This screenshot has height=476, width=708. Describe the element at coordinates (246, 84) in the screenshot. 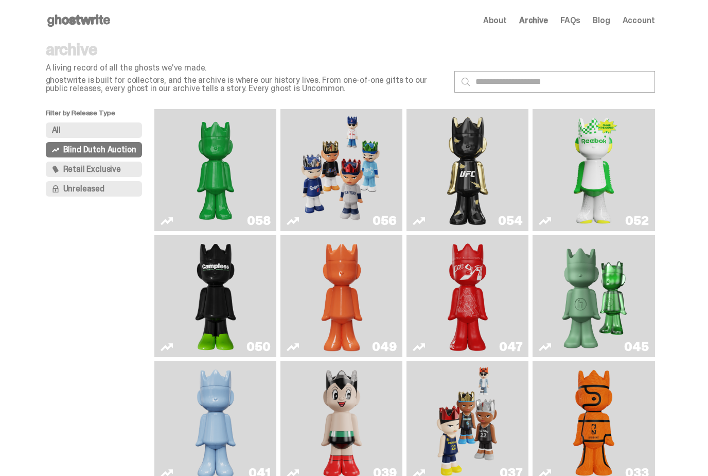

I see `p: ghostwrite is built for collectors, and the archive is where our history lives. From one-of-one g...` at that location.